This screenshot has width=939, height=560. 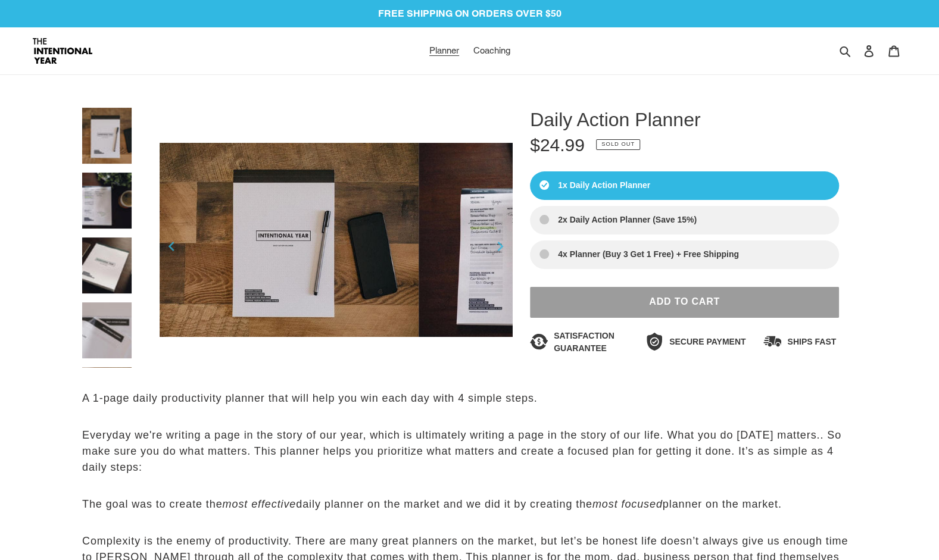 I want to click on p: A 1-page daily productivity planner that will help you win each day with 4 simple steps., so click(x=469, y=398).